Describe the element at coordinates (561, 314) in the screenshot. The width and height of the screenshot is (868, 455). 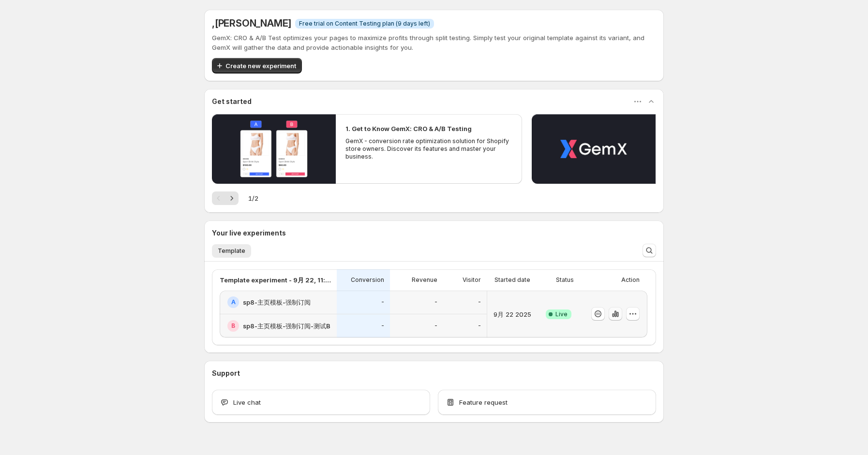
I see `span: Live` at that location.